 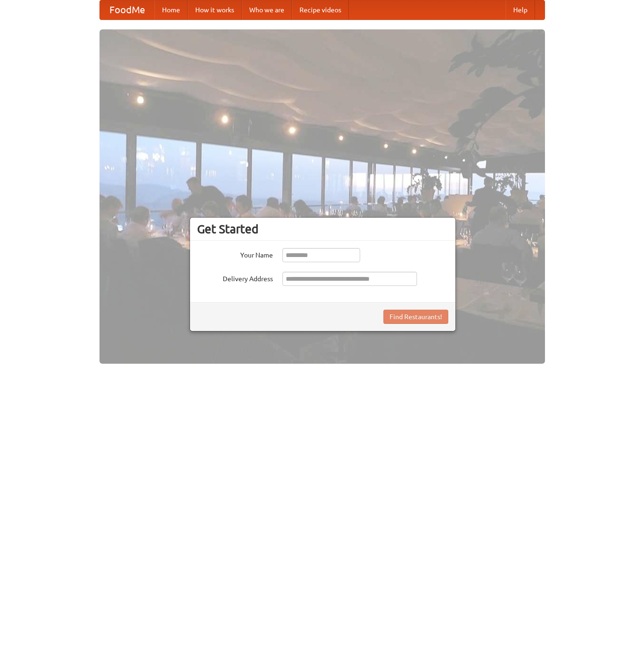 What do you see at coordinates (521, 10) in the screenshot?
I see `a: Help` at bounding box center [521, 10].